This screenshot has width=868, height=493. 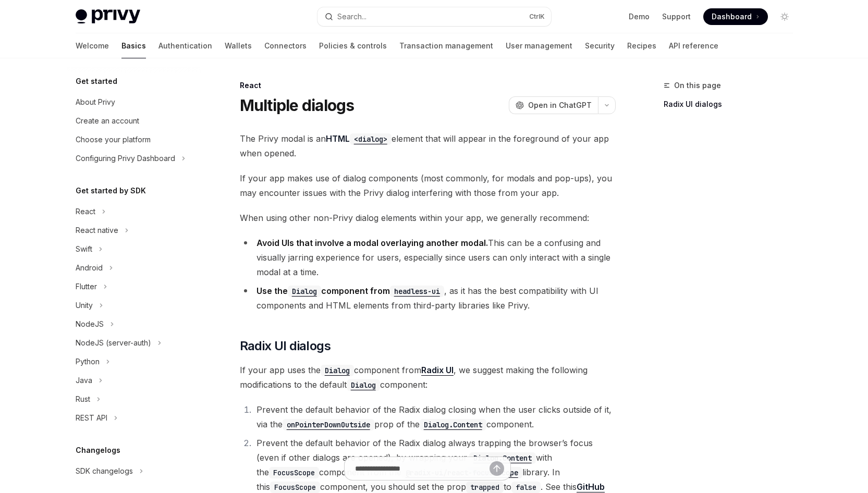 I want to click on div: Unity, so click(x=84, y=306).